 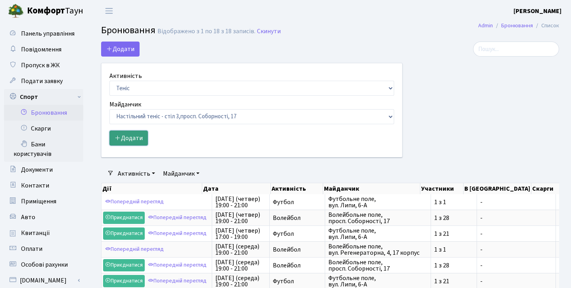 I want to click on a: Активність, so click(x=136, y=174).